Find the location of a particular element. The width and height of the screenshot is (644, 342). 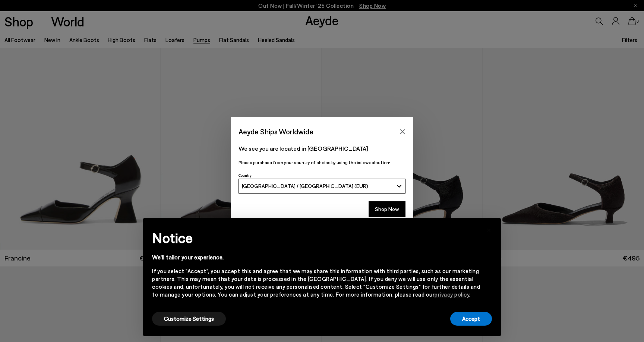

button: Shop Now is located at coordinates (387, 209).